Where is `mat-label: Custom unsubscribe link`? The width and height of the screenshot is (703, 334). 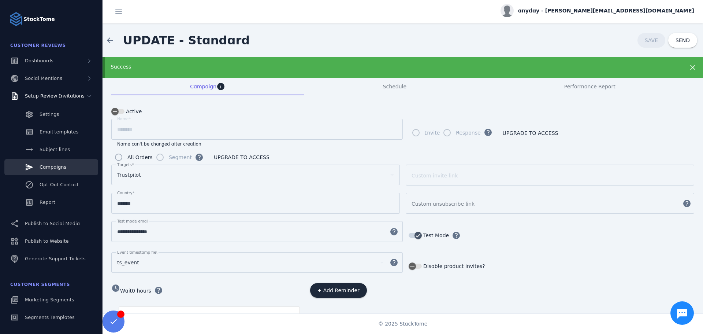 mat-label: Custom unsubscribe link is located at coordinates (443, 204).